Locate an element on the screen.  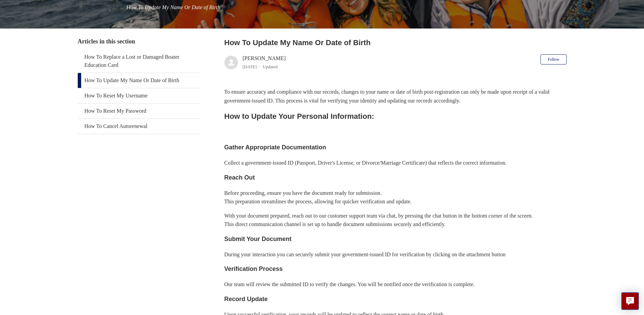
button: Live chat is located at coordinates (630, 301).